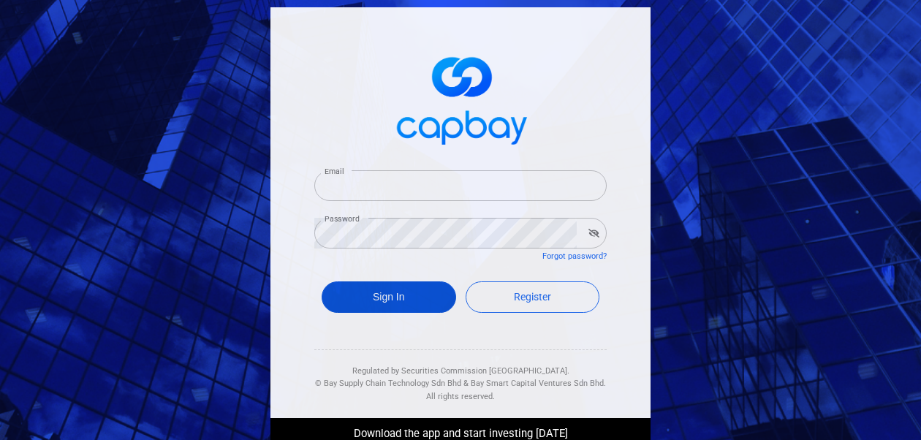  What do you see at coordinates (575, 256) in the screenshot?
I see `a: Forgot password?` at bounding box center [575, 256].